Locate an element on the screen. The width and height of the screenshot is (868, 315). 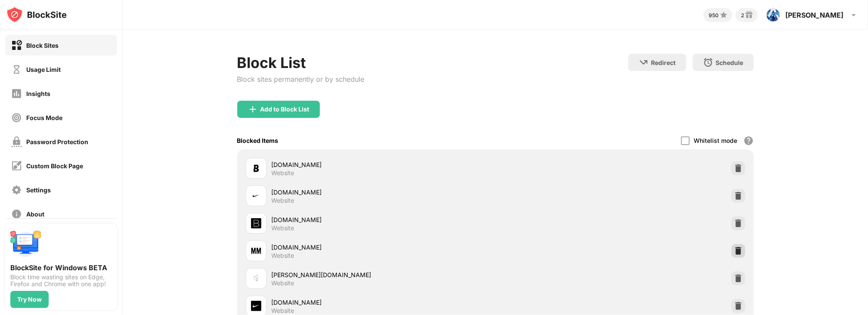
div: Whitelist mode is located at coordinates (716, 140).